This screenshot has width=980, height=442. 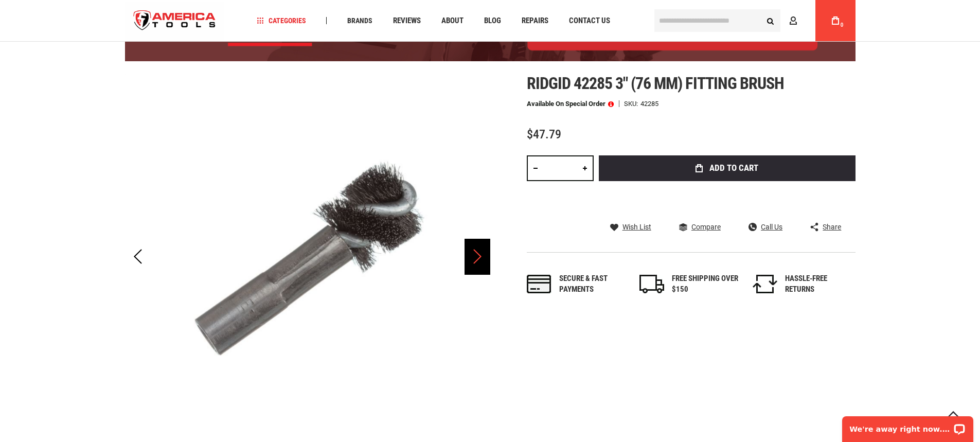 What do you see at coordinates (590, 21) in the screenshot?
I see `span: Contact Us` at bounding box center [590, 21].